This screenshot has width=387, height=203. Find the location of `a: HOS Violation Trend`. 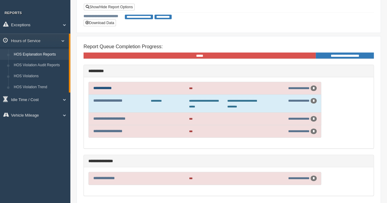

a: HOS Violation Trend is located at coordinates (40, 87).